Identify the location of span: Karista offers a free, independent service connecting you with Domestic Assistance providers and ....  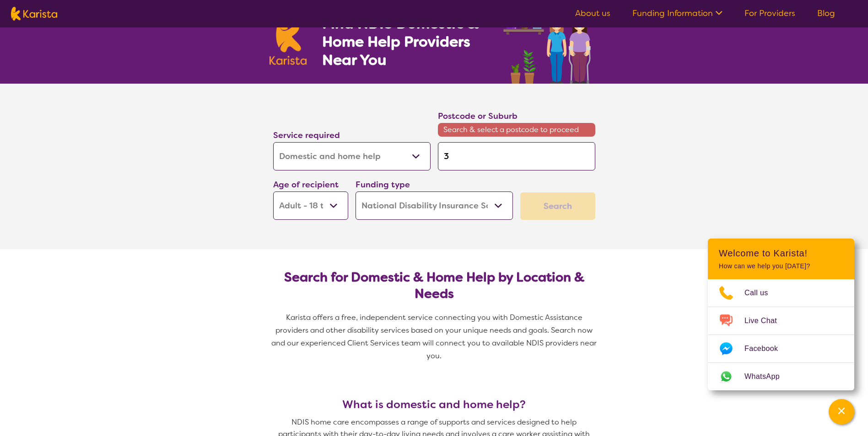
(434, 337).